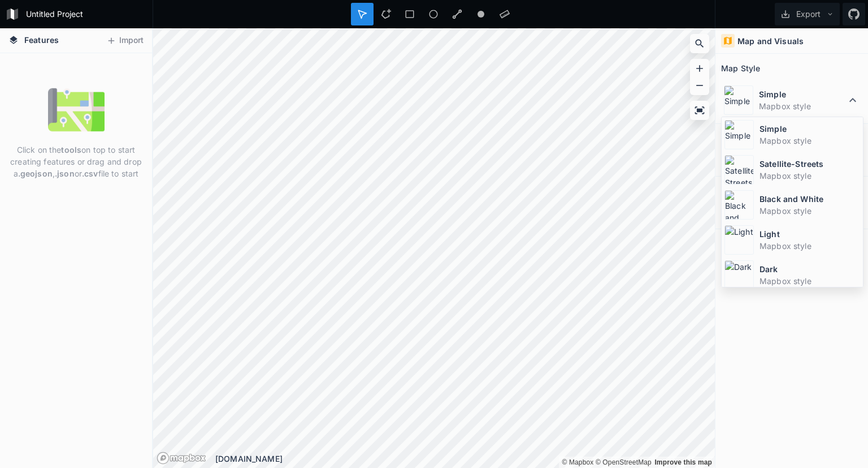 This screenshot has width=868, height=468. What do you see at coordinates (71, 149) in the screenshot?
I see `strong: tools` at bounding box center [71, 149].